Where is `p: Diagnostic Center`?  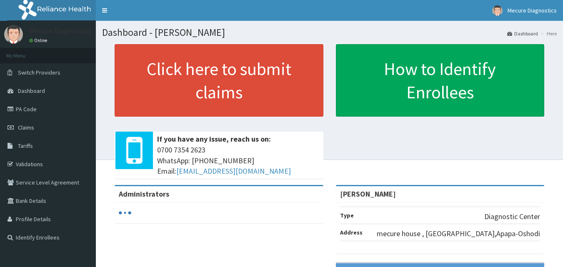 p: Diagnostic Center is located at coordinates (512, 217).